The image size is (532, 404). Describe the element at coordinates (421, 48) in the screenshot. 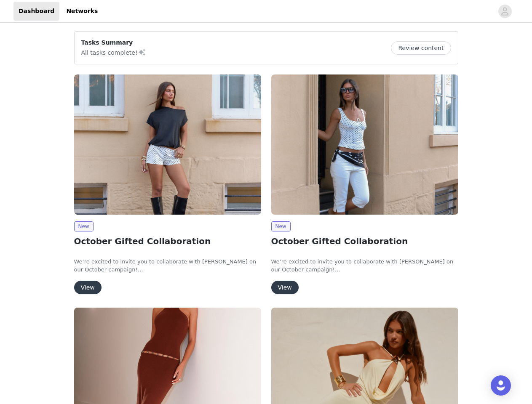

I see `button: Review content` at that location.